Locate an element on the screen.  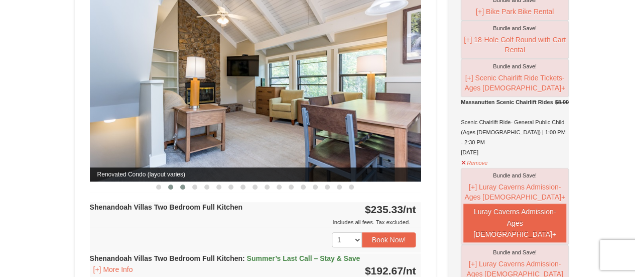
button: [+] 18-Hole Golf Round with Cart Rental is located at coordinates (515, 45).